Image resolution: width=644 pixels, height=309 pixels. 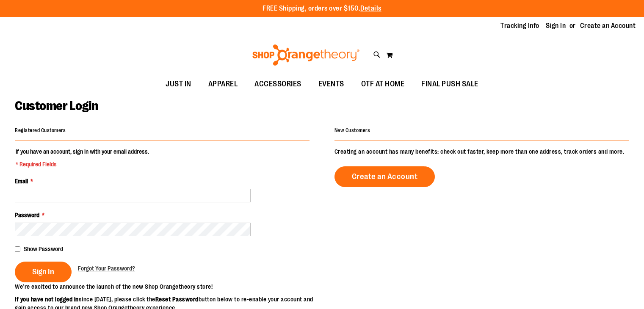 I want to click on span: JUST IN, so click(x=178, y=84).